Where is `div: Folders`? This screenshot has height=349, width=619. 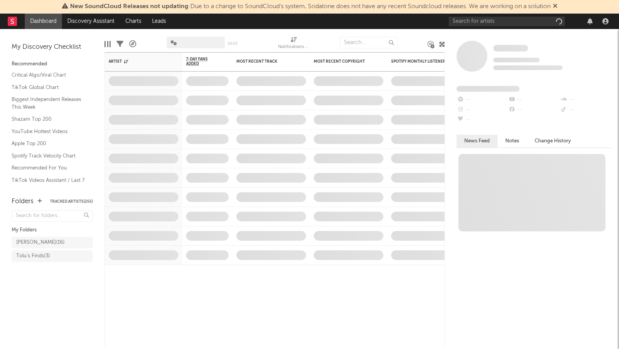
div: Folders is located at coordinates (22, 202).